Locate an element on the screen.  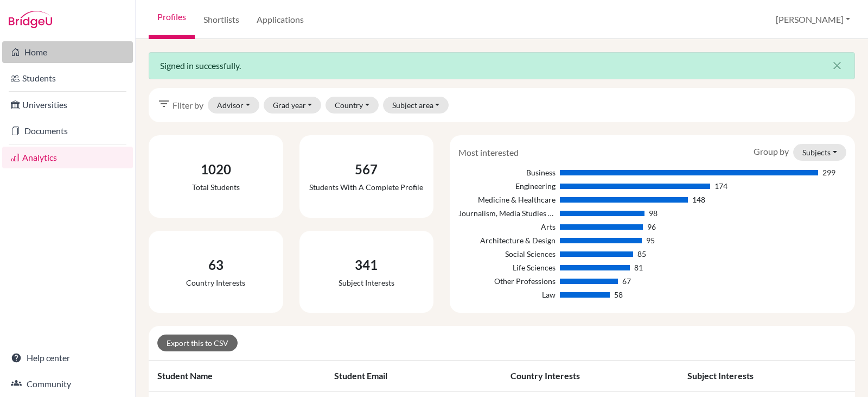
div: 95 is located at coordinates (651, 240).